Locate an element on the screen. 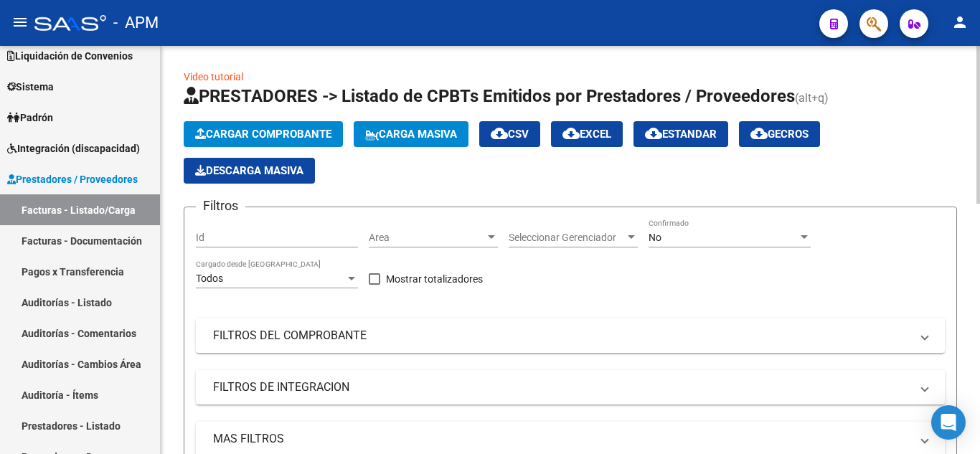 This screenshot has height=454, width=980. span: Liquidación de Convenios is located at coordinates (69, 56).